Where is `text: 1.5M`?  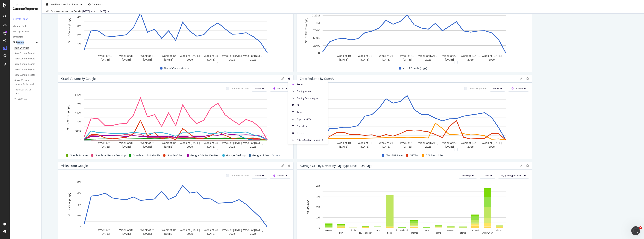 text: 1.5M is located at coordinates (78, 113).